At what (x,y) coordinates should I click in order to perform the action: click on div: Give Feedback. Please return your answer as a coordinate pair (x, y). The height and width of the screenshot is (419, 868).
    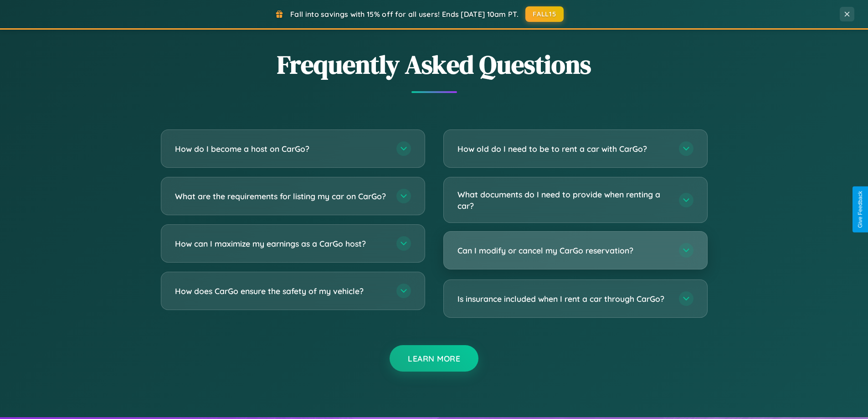
    Looking at the image, I should click on (860, 210).